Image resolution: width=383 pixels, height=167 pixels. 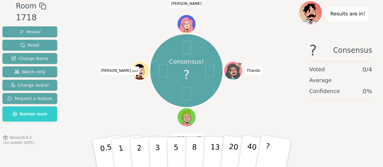 I want to click on span: Room, so click(x=26, y=6).